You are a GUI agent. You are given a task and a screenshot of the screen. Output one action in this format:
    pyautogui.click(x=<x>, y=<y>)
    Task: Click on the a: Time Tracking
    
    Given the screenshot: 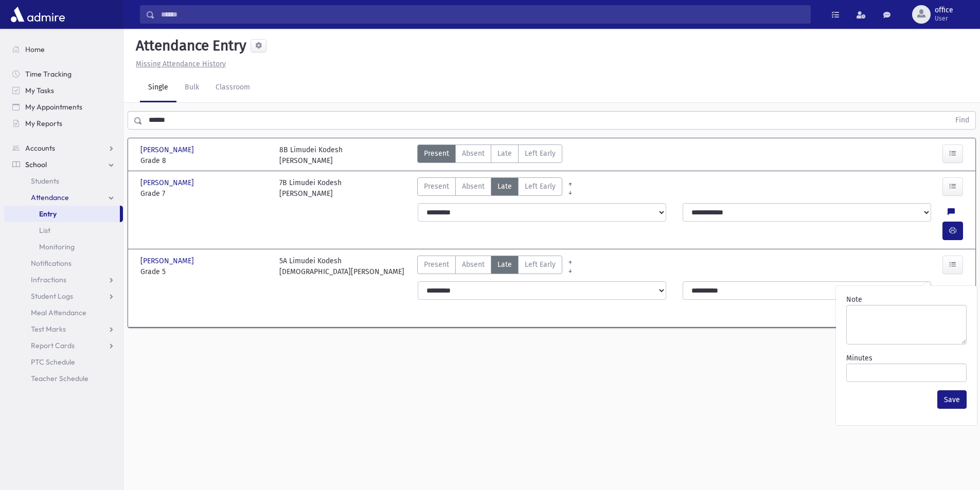 What is the action you would take?
    pyautogui.click(x=63, y=74)
    